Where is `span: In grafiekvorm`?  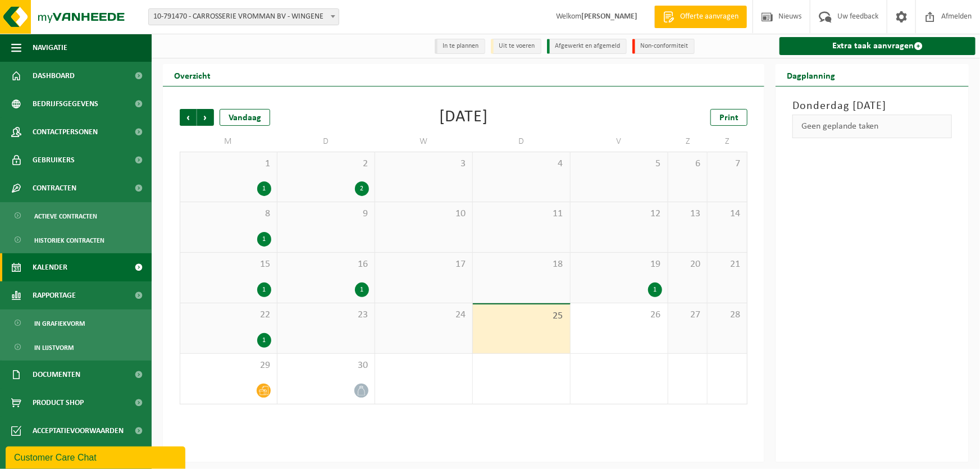
span: In grafiekvorm is located at coordinates (59, 324).